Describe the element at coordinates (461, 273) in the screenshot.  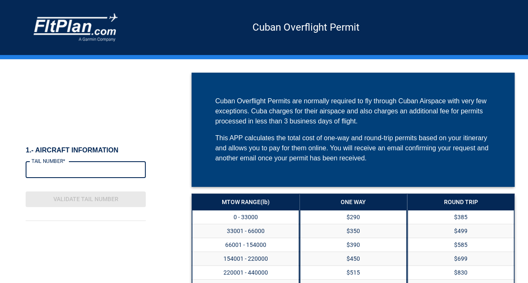
I see `td: $830` at that location.